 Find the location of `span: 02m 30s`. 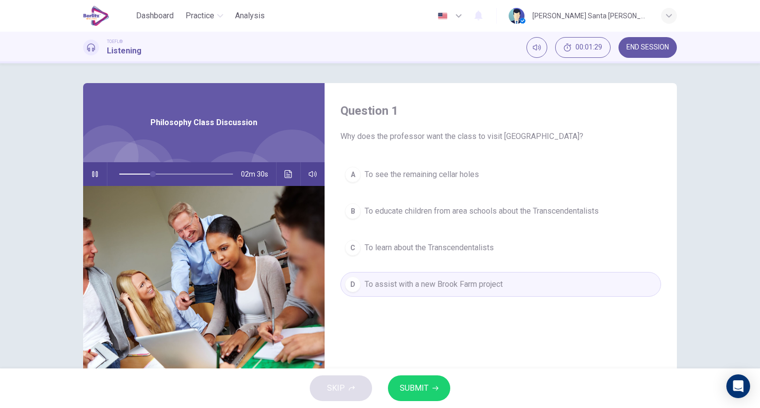

span: 02m 30s is located at coordinates (258, 174).